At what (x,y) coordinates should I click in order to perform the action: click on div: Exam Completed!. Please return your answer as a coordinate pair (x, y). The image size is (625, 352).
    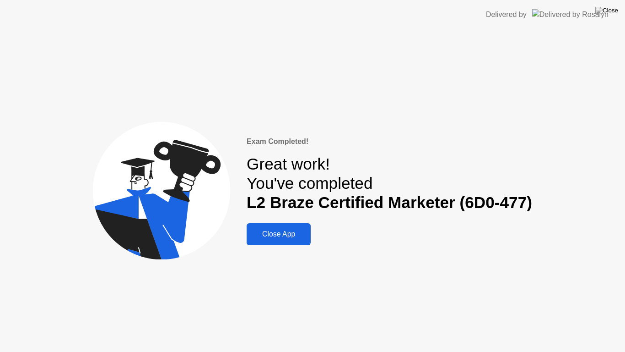
    Looking at the image, I should click on (390, 141).